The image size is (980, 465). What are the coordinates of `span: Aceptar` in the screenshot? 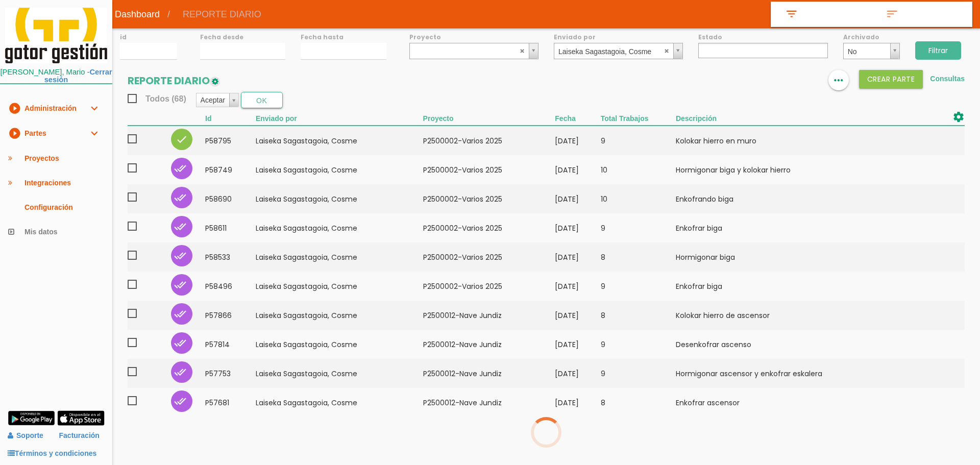 It's located at (213, 100).